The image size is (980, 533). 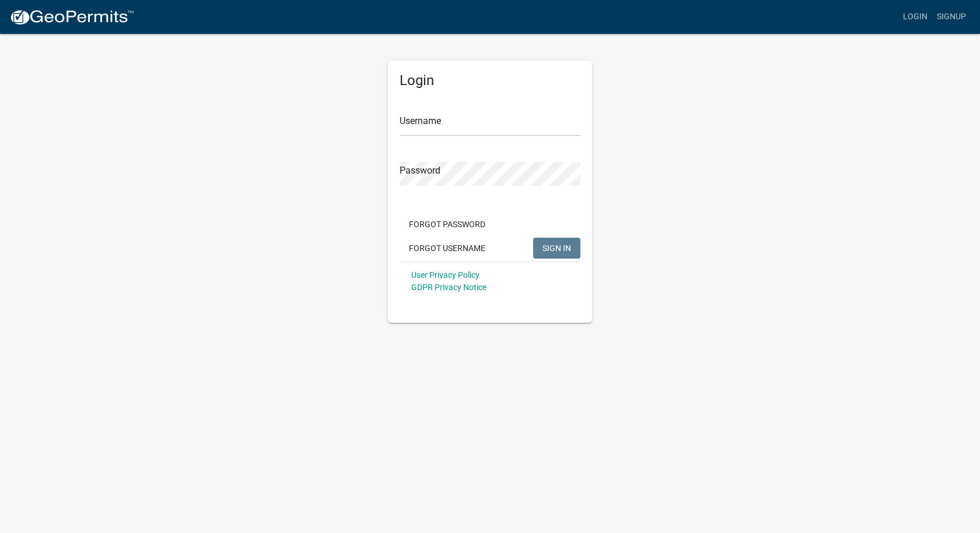 What do you see at coordinates (490, 80) in the screenshot?
I see `h5: Login` at bounding box center [490, 80].